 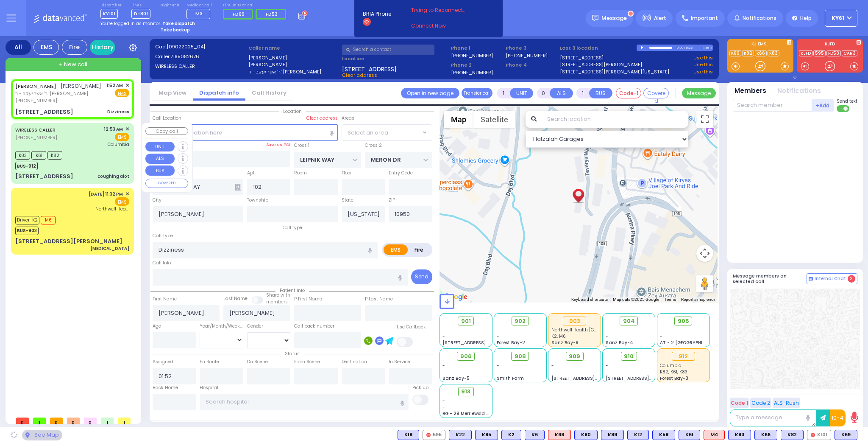 I want to click on span: Northwell Health Lenox Hill, so click(x=113, y=209).